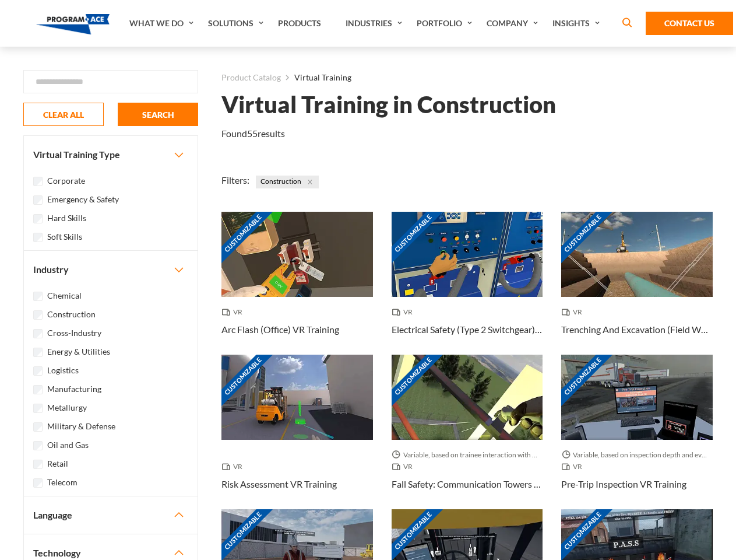 This screenshot has width=736, height=560. I want to click on span: Variable, based on trainee interaction with each section., so click(468, 455).